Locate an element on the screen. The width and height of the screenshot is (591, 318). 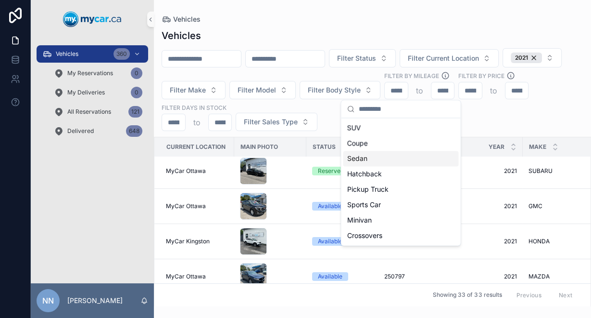
span: 250797 is located at coordinates (395, 276).